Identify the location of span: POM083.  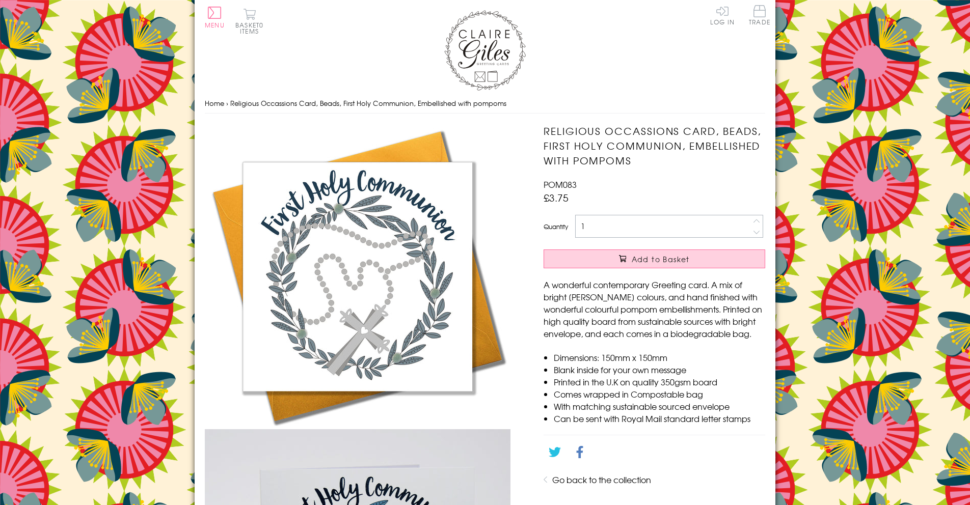
(560, 184).